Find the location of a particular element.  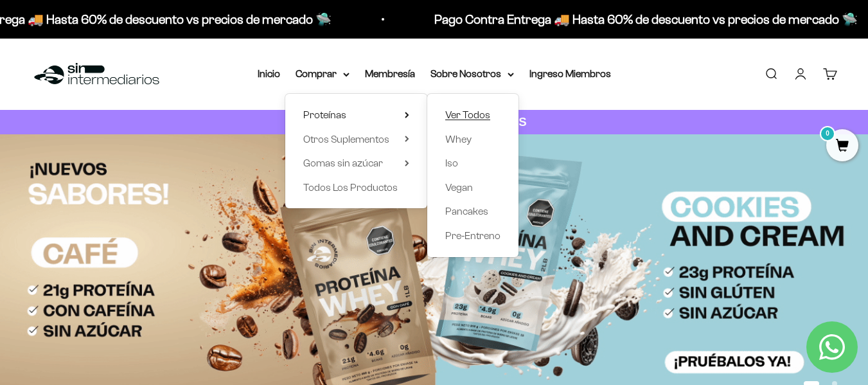

mark: 0 is located at coordinates (828, 133).